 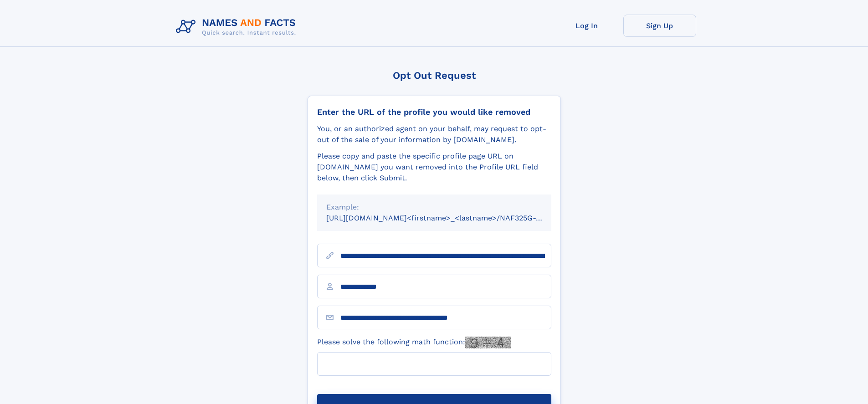 I want to click on img: Logo Names and Facts, so click(x=238, y=27).